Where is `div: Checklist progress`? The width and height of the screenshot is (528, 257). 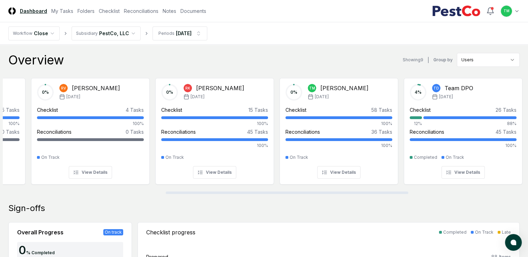 div: Checklist progress is located at coordinates (171, 233).